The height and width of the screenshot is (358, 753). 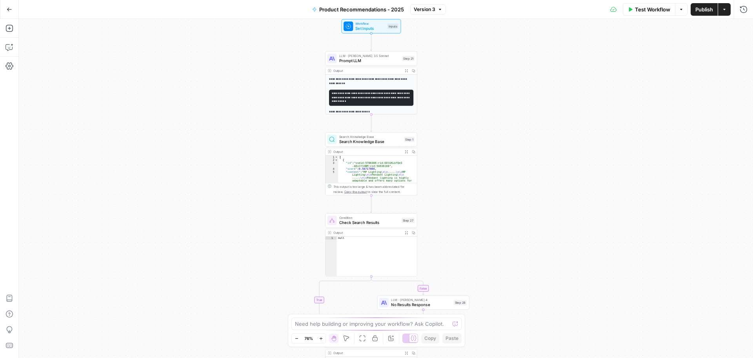 I want to click on span: Check Search Results, so click(x=369, y=222).